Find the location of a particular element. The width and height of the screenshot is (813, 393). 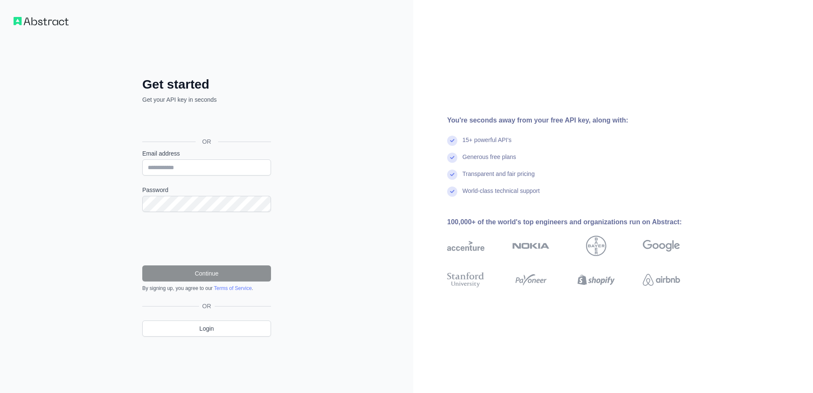

div: Über Google anmelden. Wird in neuem Tab geöffnet. is located at coordinates (206, 122).